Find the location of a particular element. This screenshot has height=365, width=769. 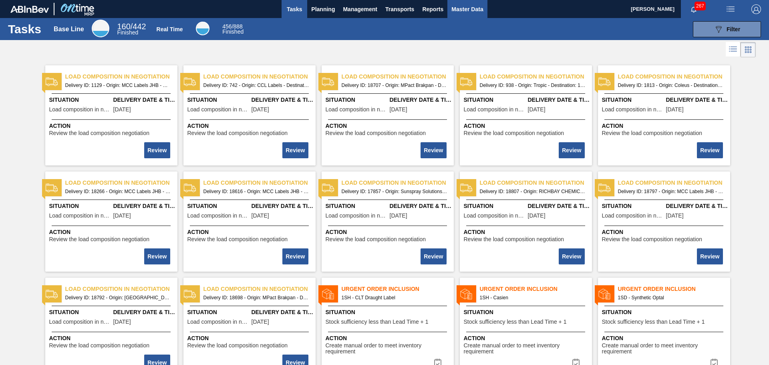

div: Complete task: 2215279 is located at coordinates (572, 150).